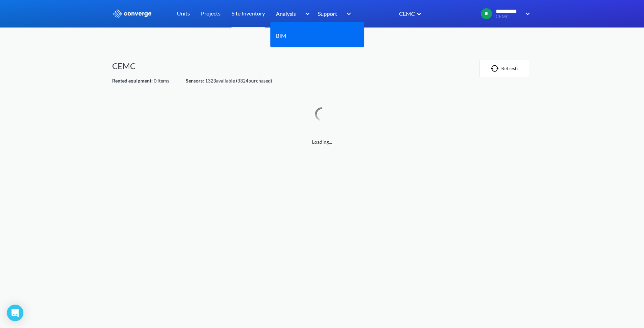  Describe the element at coordinates (229, 81) in the screenshot. I see `span: 1323 available ( 3324 purchased)` at that location.